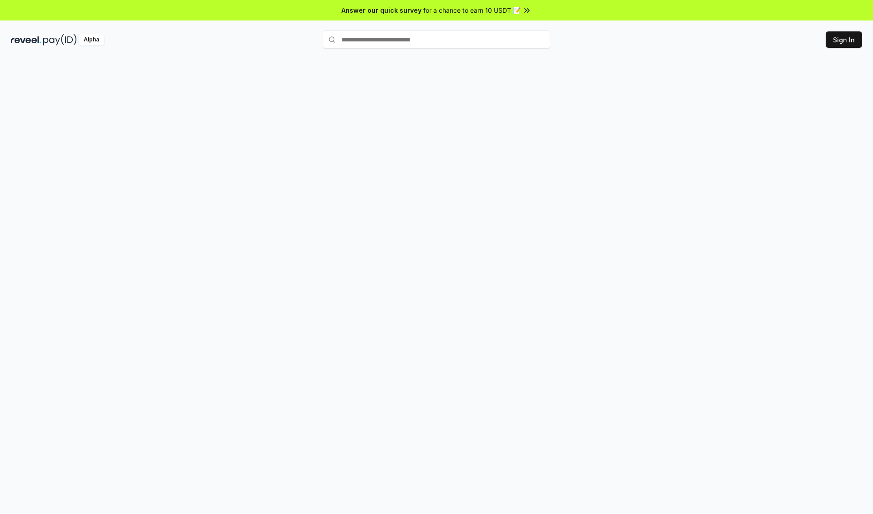 This screenshot has width=873, height=514. I want to click on img: reveel_dark, so click(26, 40).